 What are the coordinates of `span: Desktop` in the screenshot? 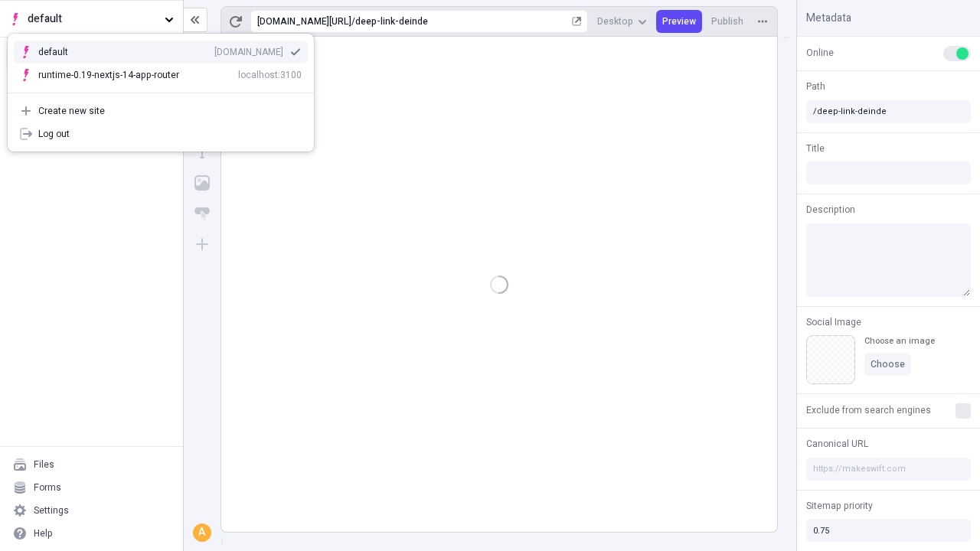 It's located at (614, 22).